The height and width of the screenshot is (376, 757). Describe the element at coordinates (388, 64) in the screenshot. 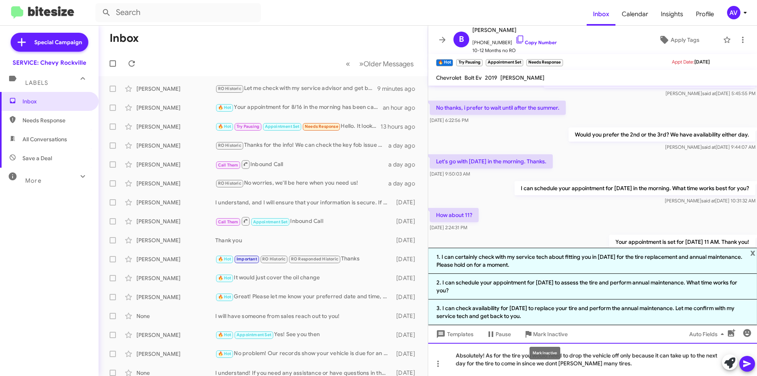

I see `span: Older Messages` at that location.